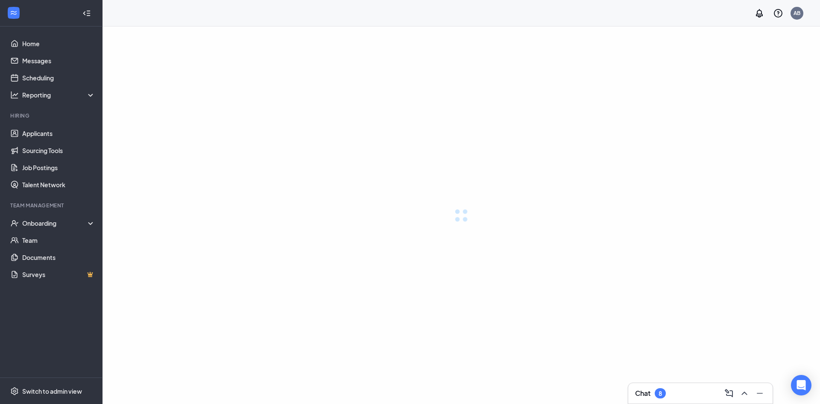  What do you see at coordinates (744, 393) in the screenshot?
I see `button: ChevronUp` at bounding box center [744, 393].